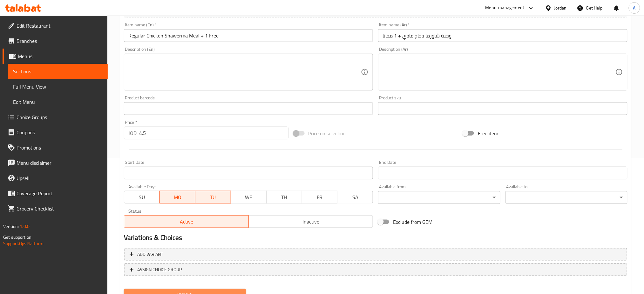 This screenshot has width=644, height=294. I want to click on span: Menu disclaimer, so click(59, 163).